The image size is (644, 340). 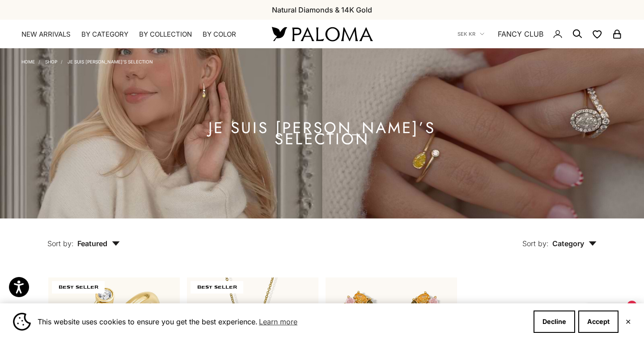 I want to click on button: Sort by: Featured, so click(x=84, y=237).